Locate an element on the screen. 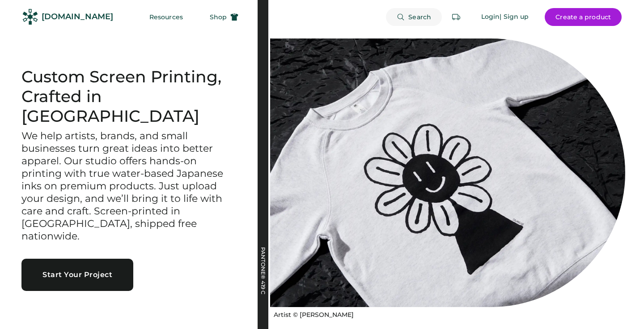 The height and width of the screenshot is (329, 644). button: Search is located at coordinates (413, 17).